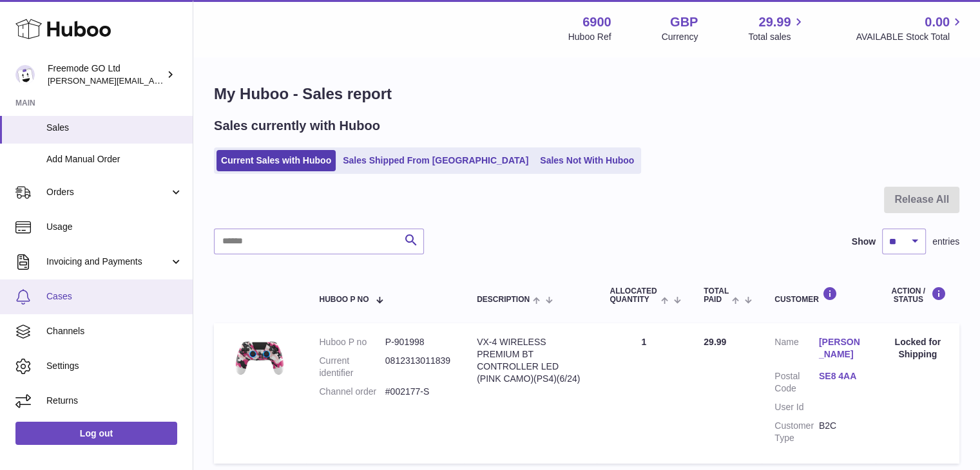 This screenshot has height=470, width=980. Describe the element at coordinates (352, 367) in the screenshot. I see `dt: Current identifier` at that location.